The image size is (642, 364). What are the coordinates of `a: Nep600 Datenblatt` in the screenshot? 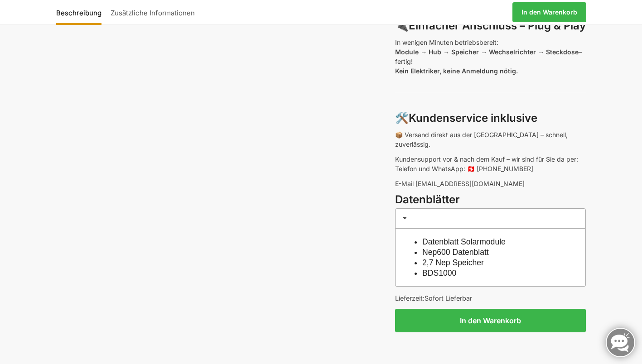 It's located at (455, 252).